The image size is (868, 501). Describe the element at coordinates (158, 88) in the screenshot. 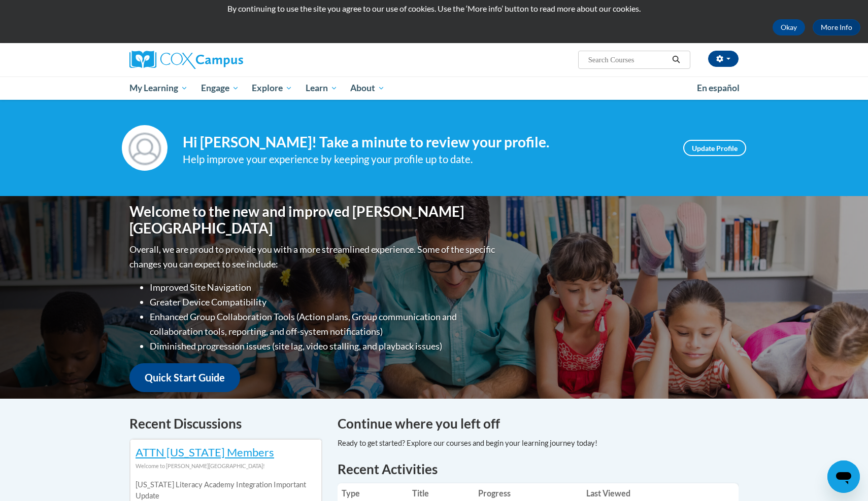

I see `a: My Learning` at that location.